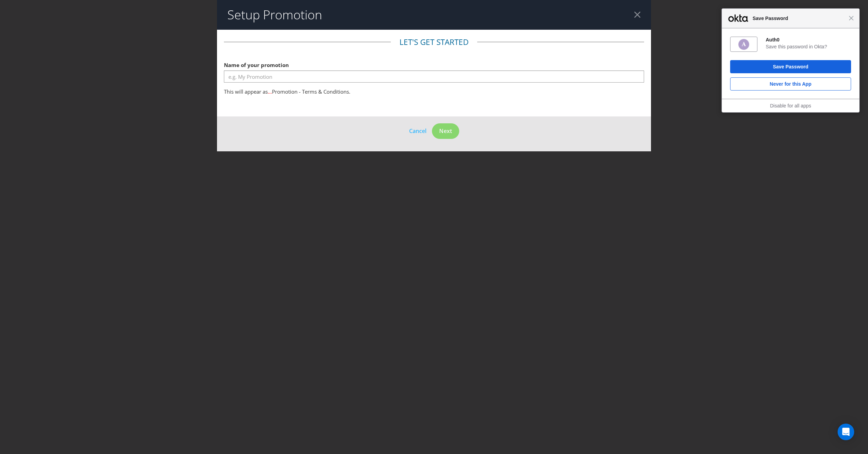 This screenshot has height=454, width=868. I want to click on div: Auth0, so click(808, 39).